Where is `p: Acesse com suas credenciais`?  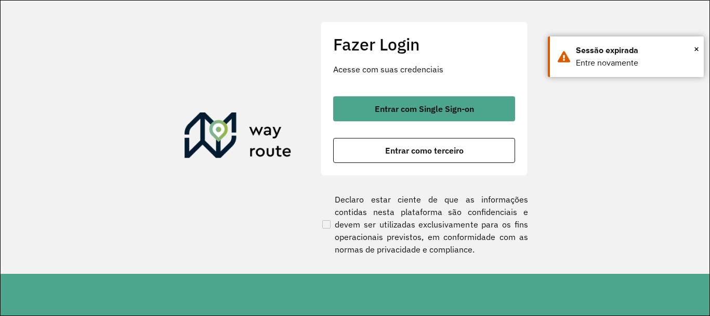 p: Acesse com suas credenciais is located at coordinates (424, 69).